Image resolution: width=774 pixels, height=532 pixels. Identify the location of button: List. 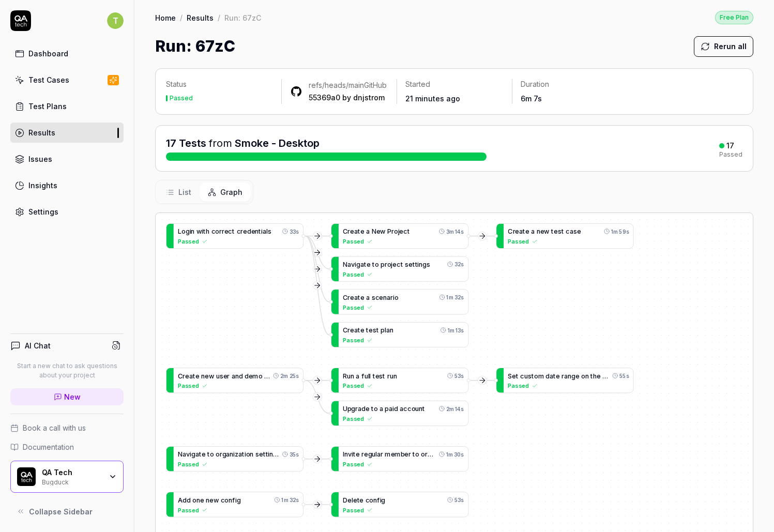
(178, 192).